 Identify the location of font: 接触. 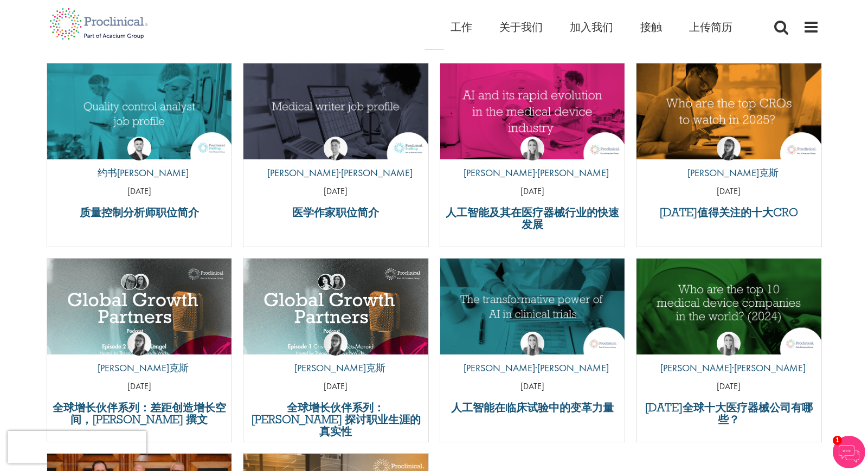
(651, 27).